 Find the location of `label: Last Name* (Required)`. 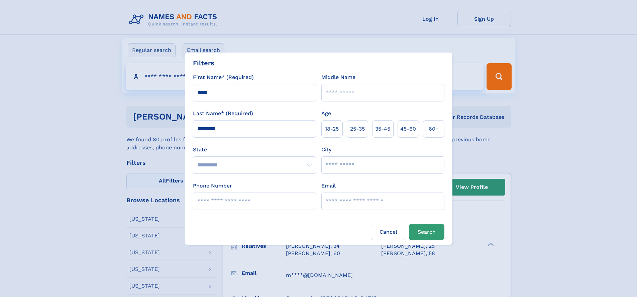

label: Last Name* (Required) is located at coordinates (223, 113).